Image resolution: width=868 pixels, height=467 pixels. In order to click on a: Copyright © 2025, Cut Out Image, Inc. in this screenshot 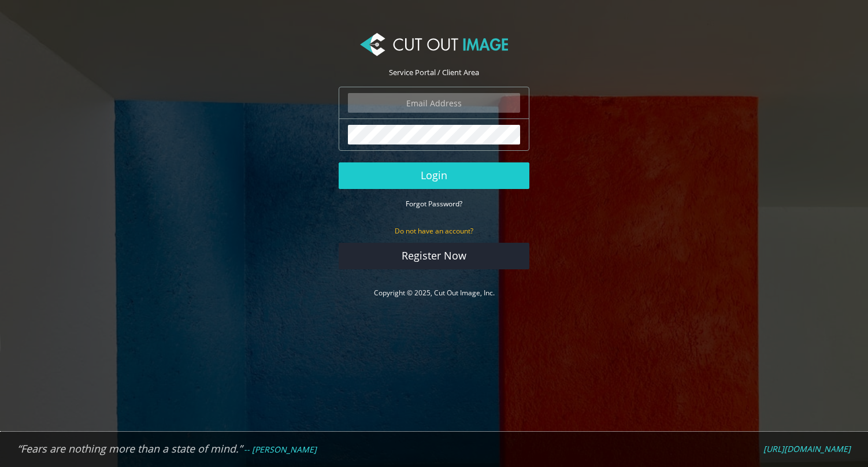, I will do `click(434, 292)`.